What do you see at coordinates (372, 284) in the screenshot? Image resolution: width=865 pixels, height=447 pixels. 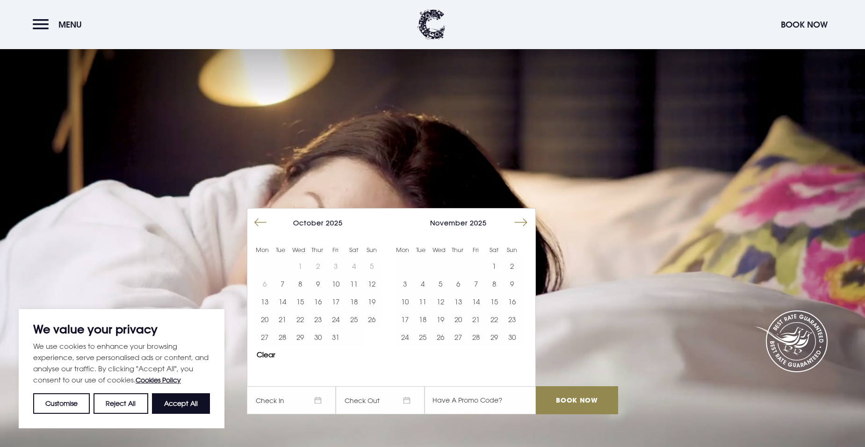 I see `button: 12` at bounding box center [372, 284].